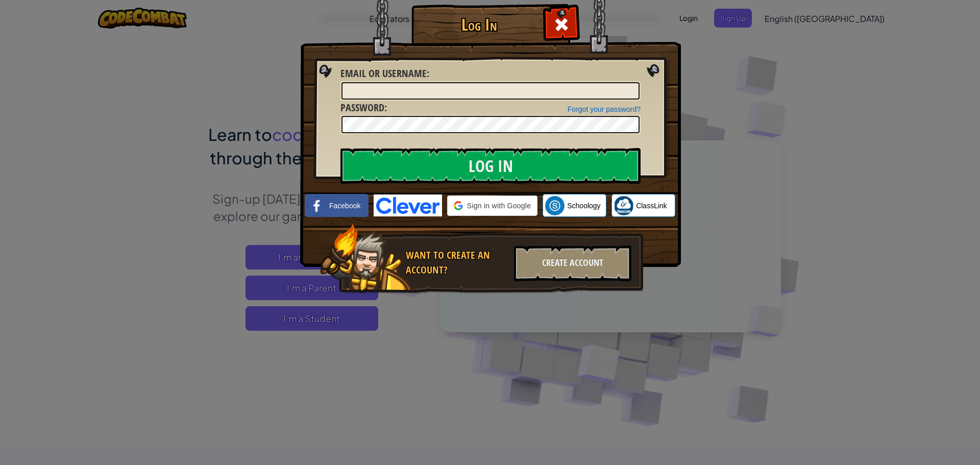 This screenshot has height=465, width=980. I want to click on span: Password, so click(363, 107).